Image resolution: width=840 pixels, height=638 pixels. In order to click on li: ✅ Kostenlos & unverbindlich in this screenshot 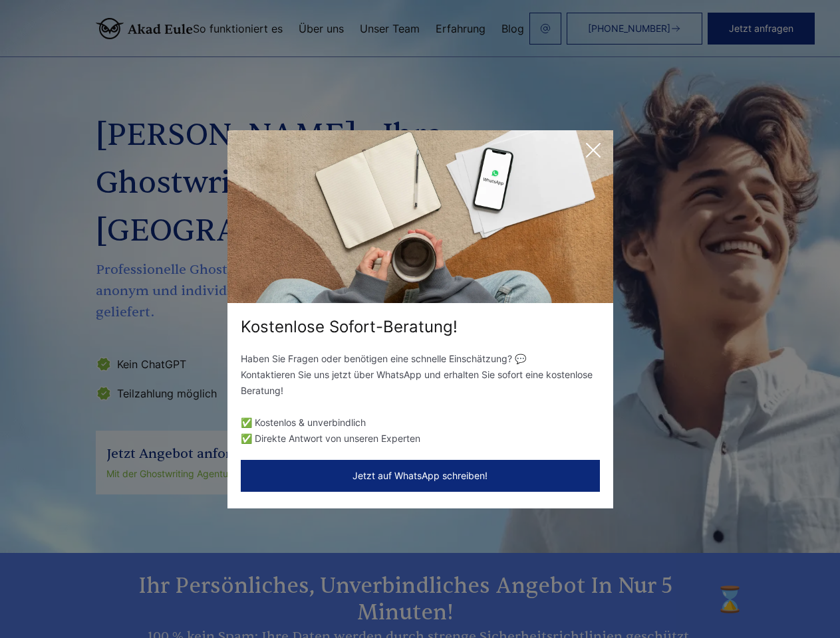, I will do `click(420, 422)`.